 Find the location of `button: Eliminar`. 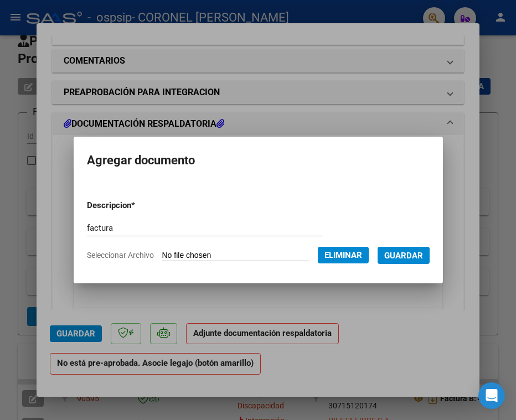

button: Eliminar is located at coordinates (343, 255).